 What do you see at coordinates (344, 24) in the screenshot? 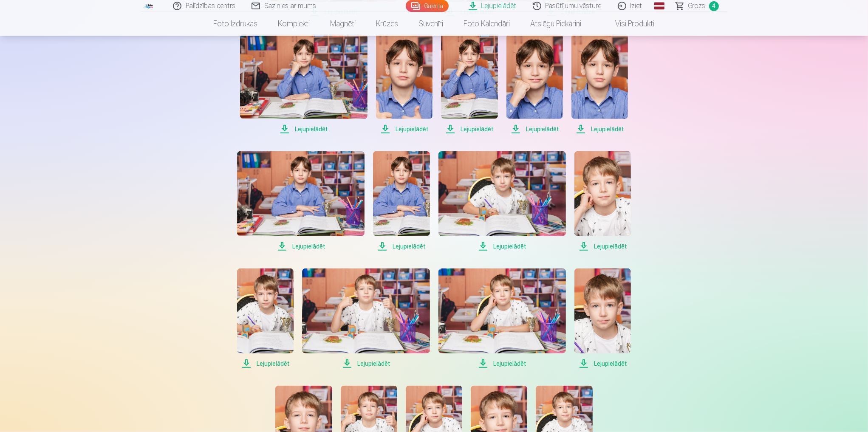
I see `a: Magnēti` at bounding box center [344, 24].